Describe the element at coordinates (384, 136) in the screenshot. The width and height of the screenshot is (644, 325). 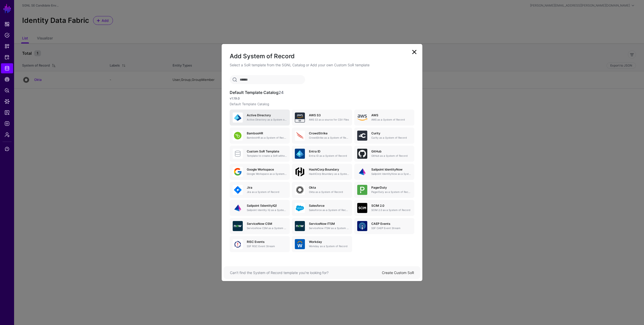
I see `a: CurityCurity as a System of Record` at that location.